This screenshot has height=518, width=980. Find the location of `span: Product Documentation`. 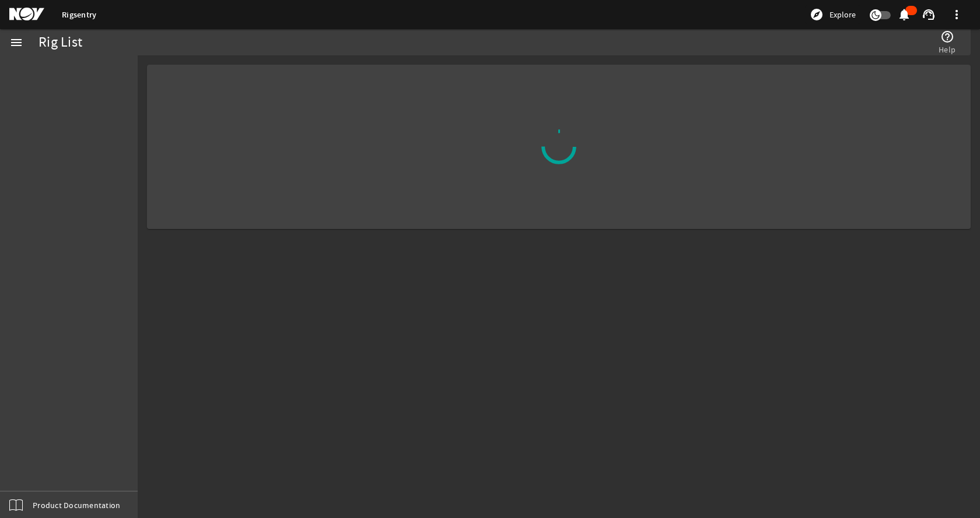

span: Product Documentation is located at coordinates (77, 506).